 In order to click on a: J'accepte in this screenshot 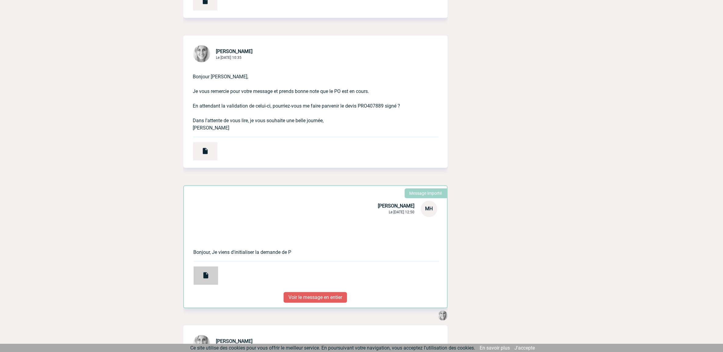, I will do `click(525, 348)`.